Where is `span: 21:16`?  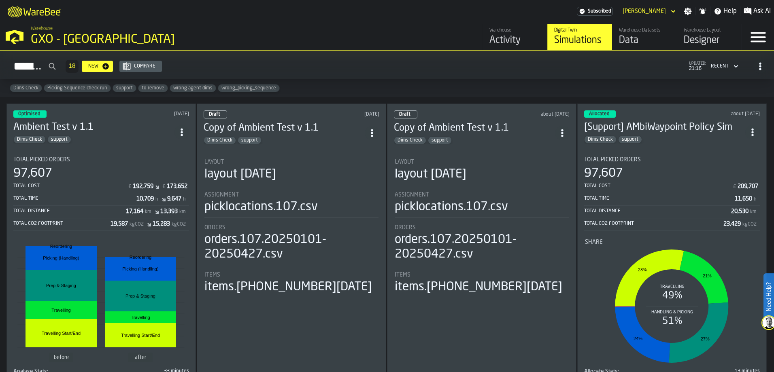 span: 21:16 is located at coordinates (697, 69).